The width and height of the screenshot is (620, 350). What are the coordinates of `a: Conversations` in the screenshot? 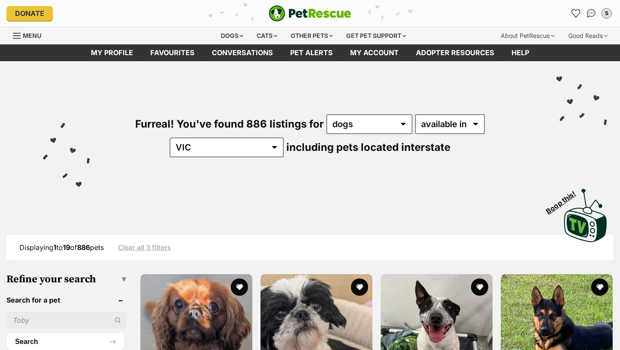 It's located at (591, 13).